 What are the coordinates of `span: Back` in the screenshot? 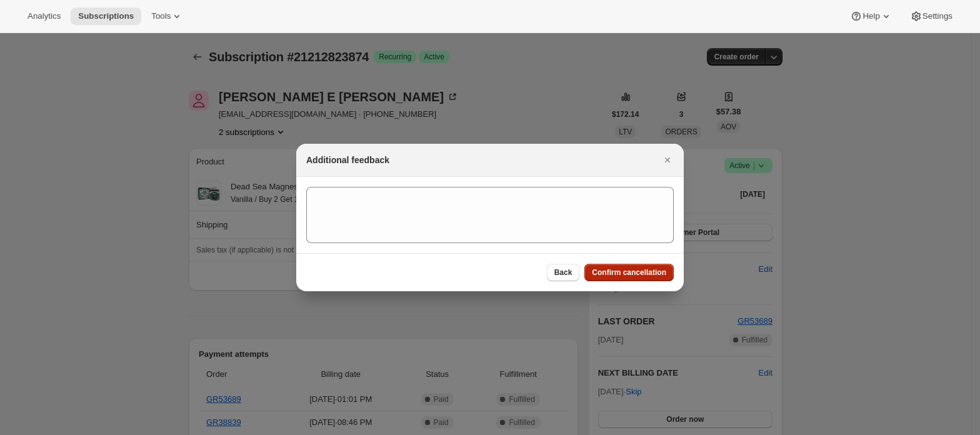 It's located at (563, 272).